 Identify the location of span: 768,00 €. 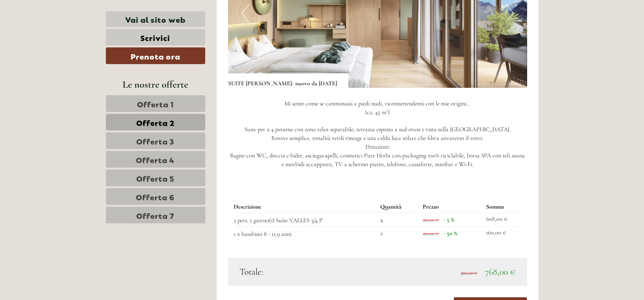
(501, 271).